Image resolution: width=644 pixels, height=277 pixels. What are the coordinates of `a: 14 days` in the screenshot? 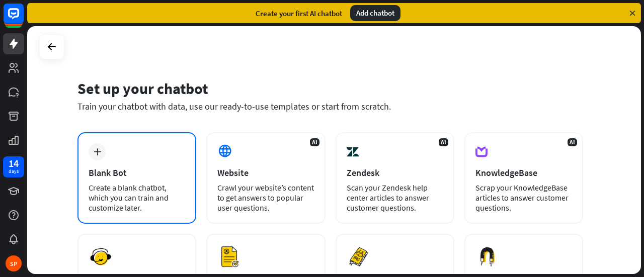 It's located at (14, 167).